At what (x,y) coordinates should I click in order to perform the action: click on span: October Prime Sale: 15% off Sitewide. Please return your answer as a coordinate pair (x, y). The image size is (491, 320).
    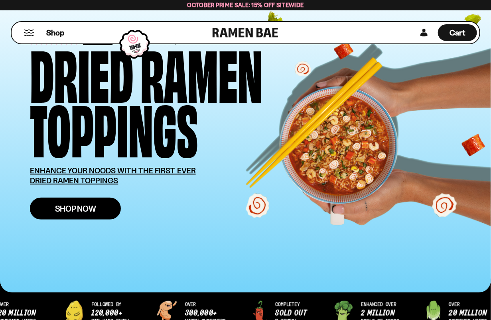
    Looking at the image, I should click on (246, 5).